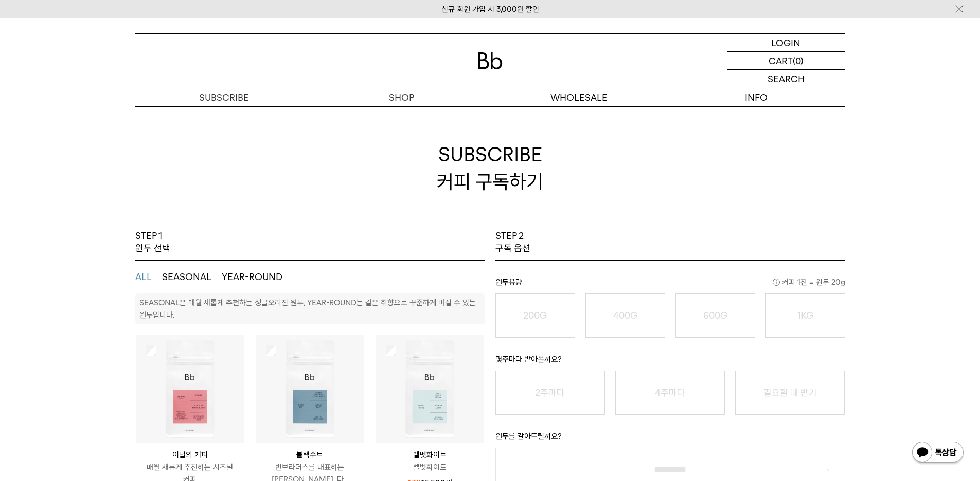 The width and height of the screenshot is (980, 481). Describe the element at coordinates (224, 97) in the screenshot. I see `a: SUBSCRIBE` at that location.